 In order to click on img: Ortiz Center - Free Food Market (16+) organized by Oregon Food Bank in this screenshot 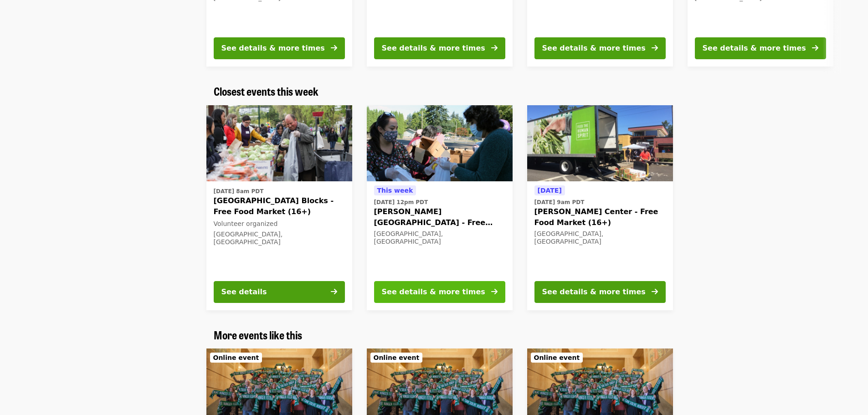, I will do `click(600, 144)`.